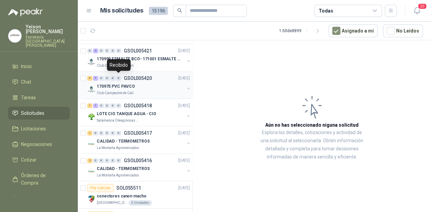 The width and height of the screenshot is (431, 212). Describe the element at coordinates (90, 160) in the screenshot. I see `div: 2` at that location.